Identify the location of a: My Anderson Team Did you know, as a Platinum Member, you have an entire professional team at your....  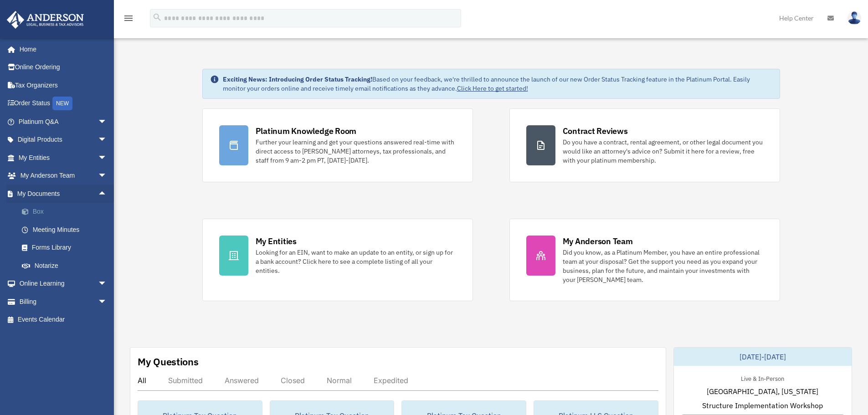
(645, 259).